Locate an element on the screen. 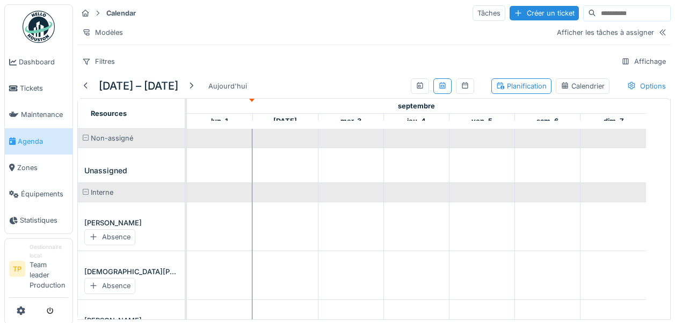  span: Zones is located at coordinates (42, 168).